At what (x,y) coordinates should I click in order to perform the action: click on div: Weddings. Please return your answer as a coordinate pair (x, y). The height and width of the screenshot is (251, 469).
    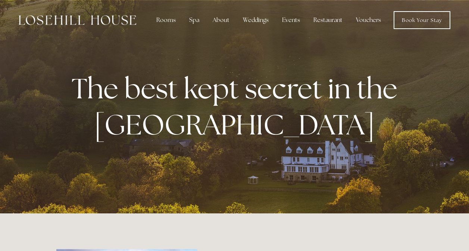
    Looking at the image, I should click on (255, 20).